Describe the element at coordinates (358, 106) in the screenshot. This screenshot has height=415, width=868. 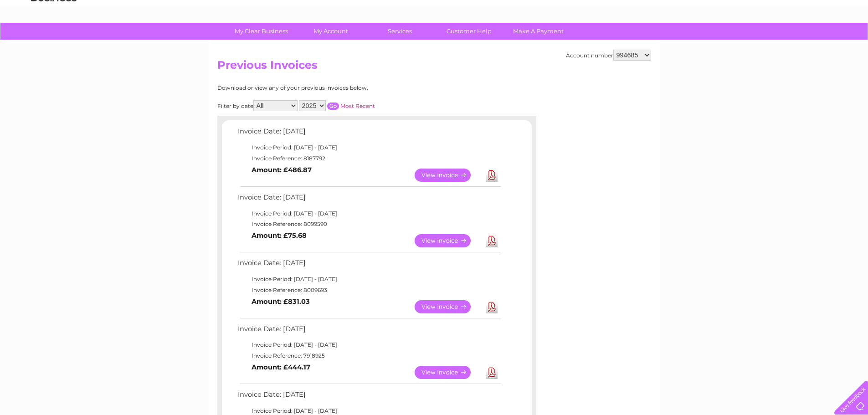
I see `a: Most Recent` at that location.